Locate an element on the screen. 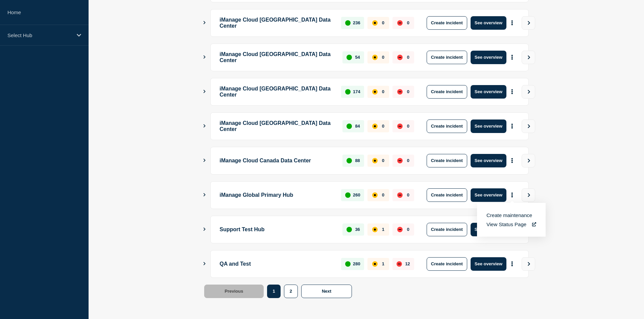 This screenshot has height=319, width=644. button: 1 is located at coordinates (274, 292).